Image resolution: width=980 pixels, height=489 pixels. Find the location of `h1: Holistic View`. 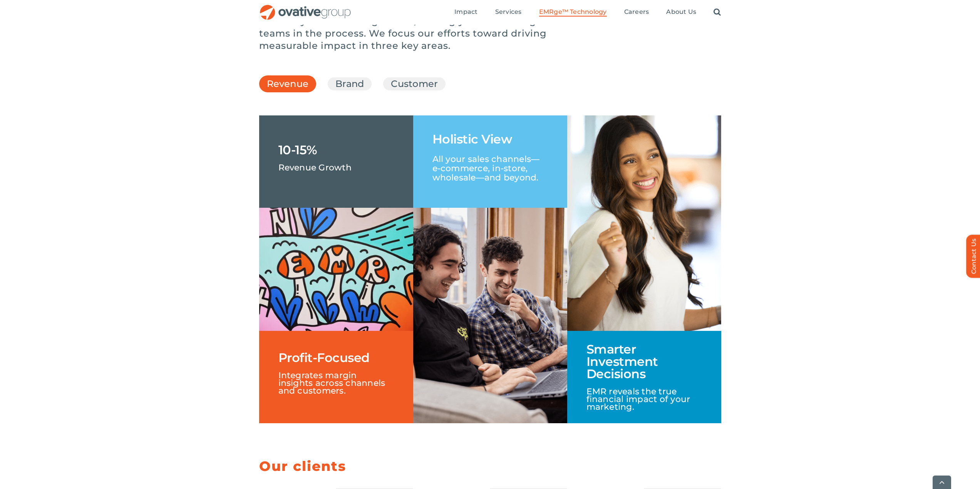

h1: Holistic View is located at coordinates (472, 139).